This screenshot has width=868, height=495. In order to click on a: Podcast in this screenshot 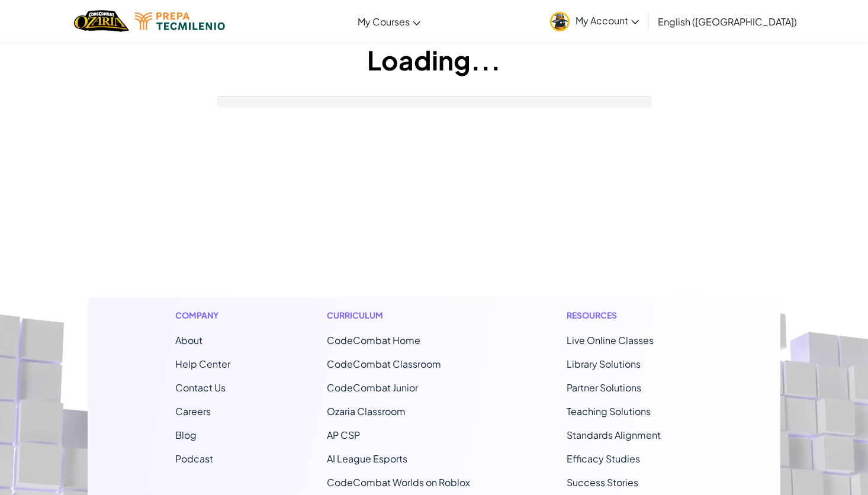, I will do `click(194, 458)`.